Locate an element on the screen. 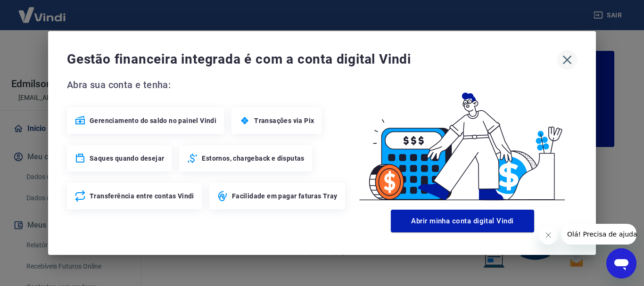 This screenshot has height=286, width=644. span: Transações via Pix is located at coordinates (284, 121).